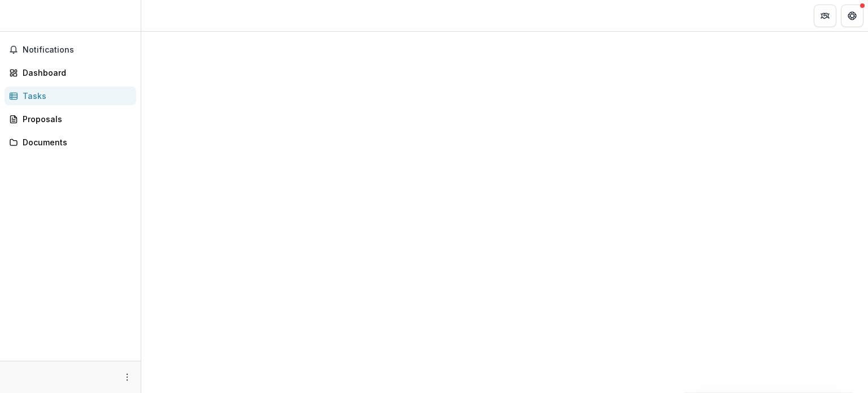 The width and height of the screenshot is (868, 393). What do you see at coordinates (70, 142) in the screenshot?
I see `a: Documents` at bounding box center [70, 142].